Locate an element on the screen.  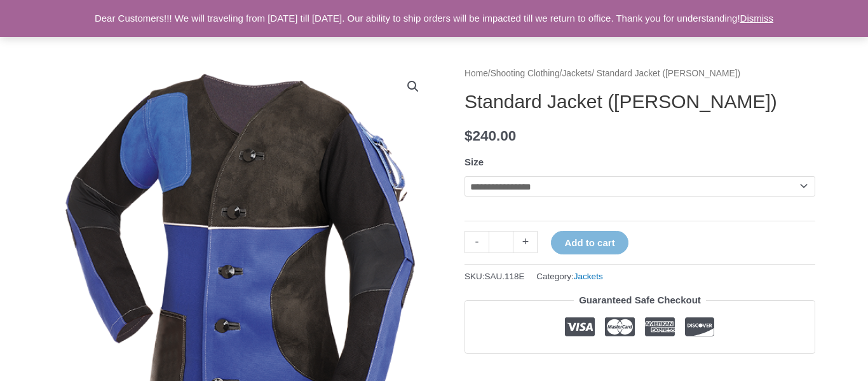
legend: Guaranteed Safe Checkout is located at coordinates (640, 300).